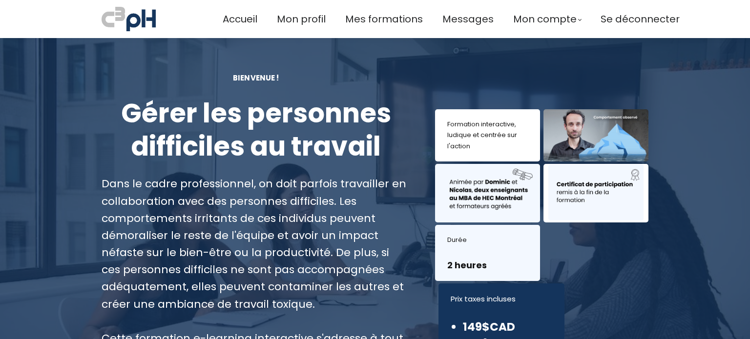 Image resolution: width=750 pixels, height=339 pixels. What do you see at coordinates (487, 265) in the screenshot?
I see `h3: 2 heures` at bounding box center [487, 265].